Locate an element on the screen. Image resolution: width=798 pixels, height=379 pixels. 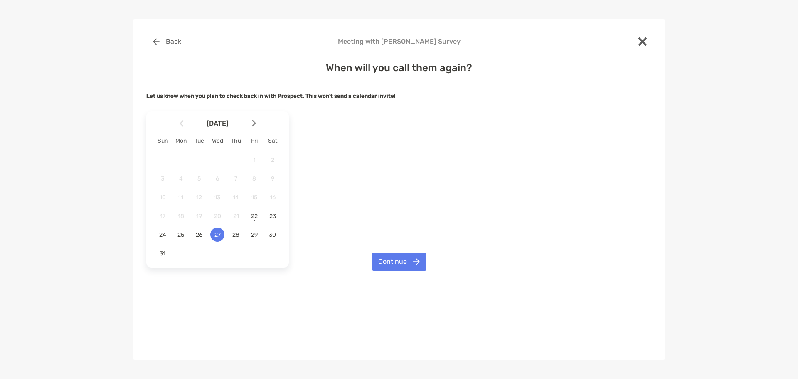
div: Mon is located at coordinates (181, 140).